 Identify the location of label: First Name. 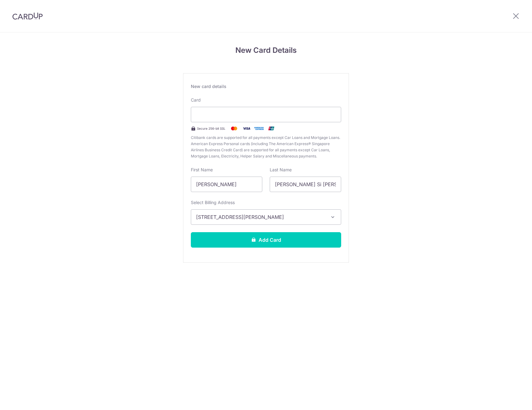
(202, 170).